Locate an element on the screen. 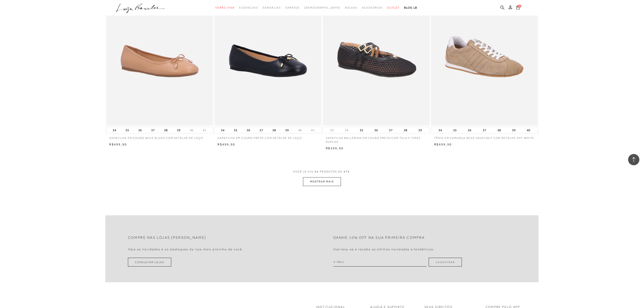 This screenshot has height=308, width=644. p: TÊNIS EM CAMURÇA BEGE HAZELNUT COM DETALHE OFF-WHITE is located at coordinates (485, 137).